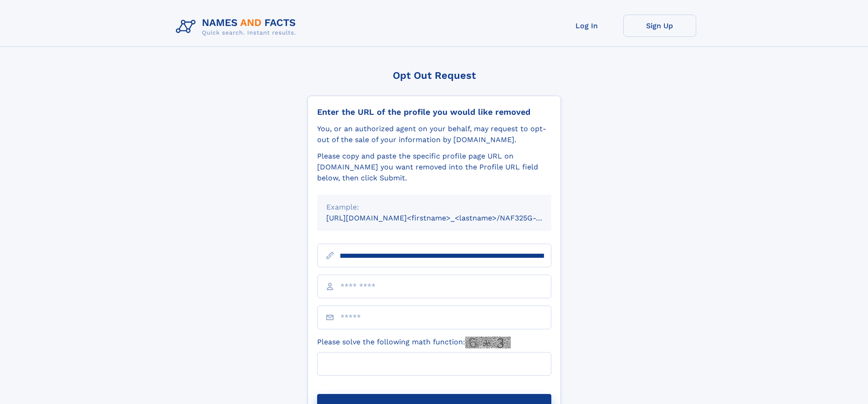 Image resolution: width=868 pixels, height=404 pixels. Describe the element at coordinates (660, 26) in the screenshot. I see `a: Sign Up` at that location.